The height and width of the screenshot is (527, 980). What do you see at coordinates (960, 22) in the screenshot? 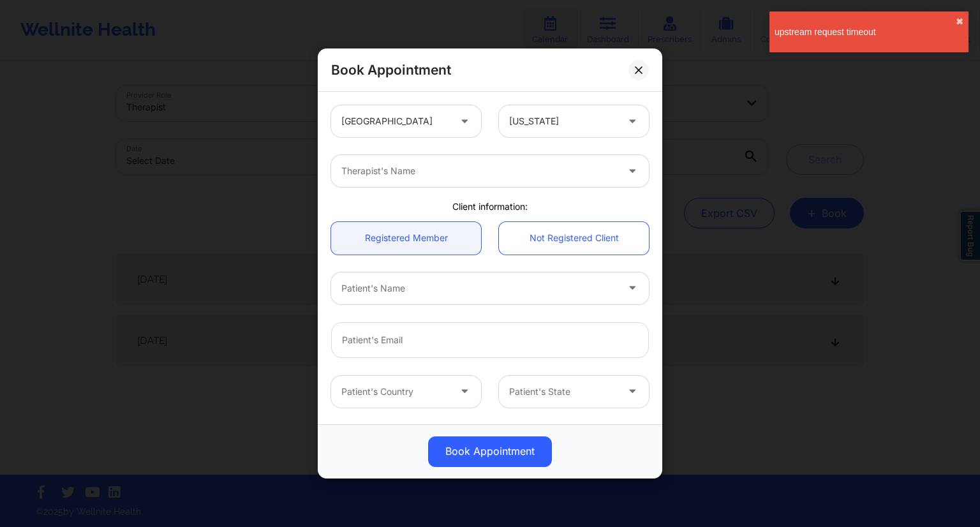
I see `button: close` at bounding box center [960, 22].